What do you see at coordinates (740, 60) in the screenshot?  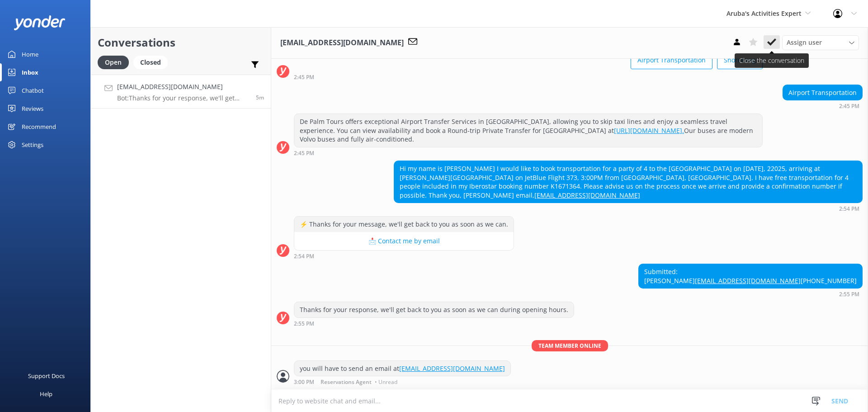 I see `button: Snorkeling` at bounding box center [740, 60].